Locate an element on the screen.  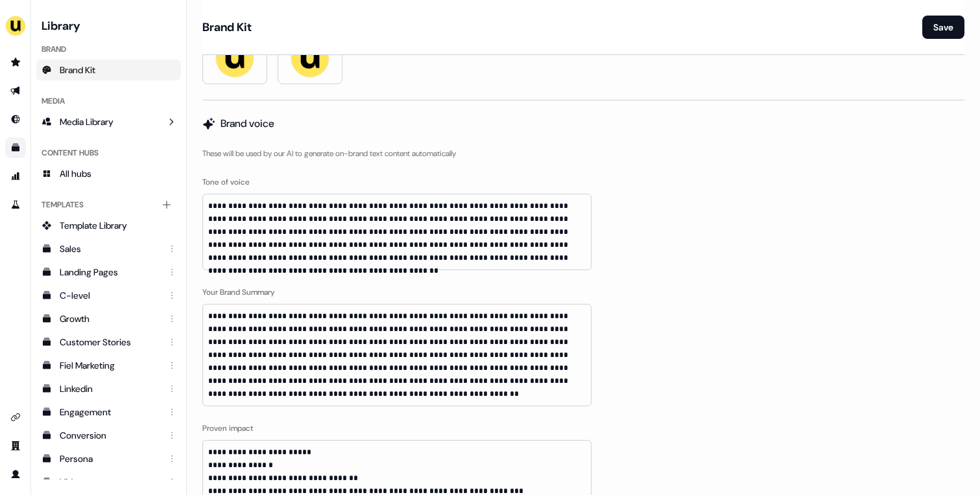
span: Media Library is located at coordinates (86, 122).